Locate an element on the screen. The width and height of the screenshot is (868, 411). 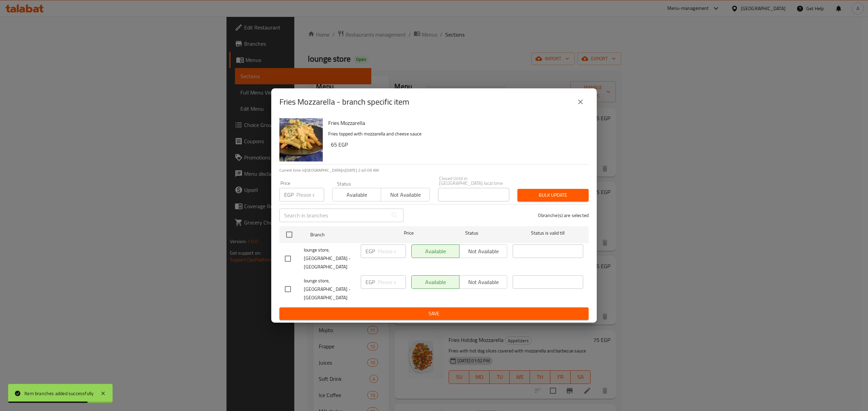
span: Status is valid till is located at coordinates (548, 233).